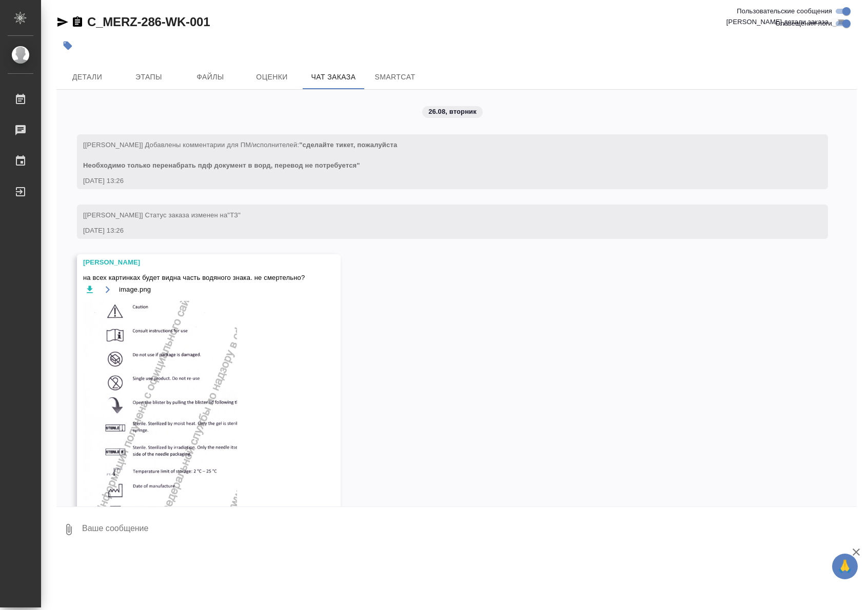  What do you see at coordinates (87, 77) in the screenshot?
I see `span: Детали` at bounding box center [87, 77].